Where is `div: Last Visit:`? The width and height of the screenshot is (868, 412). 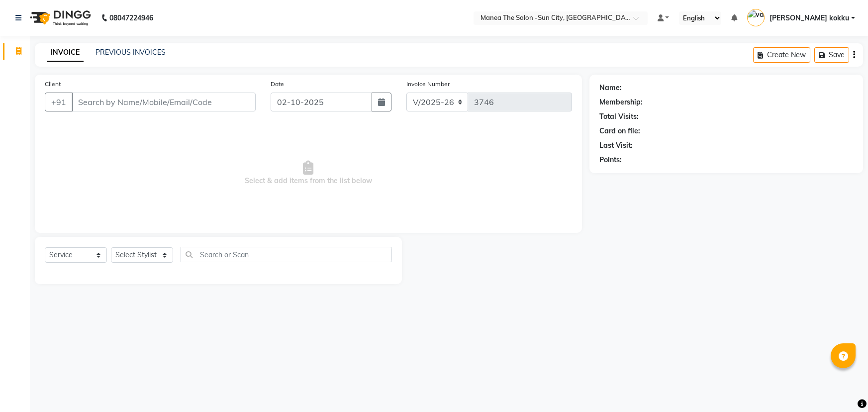
div: Last Visit: is located at coordinates (616, 145).